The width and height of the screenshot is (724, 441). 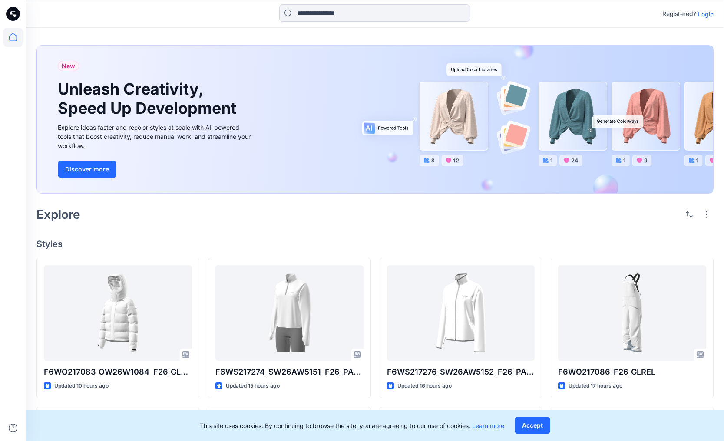 I want to click on h4: Styles, so click(x=375, y=244).